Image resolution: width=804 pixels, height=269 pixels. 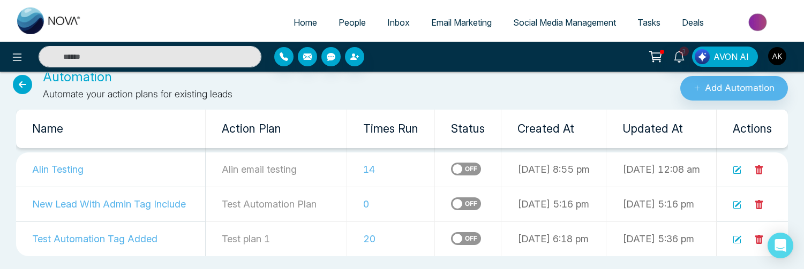 I want to click on a: Home, so click(x=305, y=22).